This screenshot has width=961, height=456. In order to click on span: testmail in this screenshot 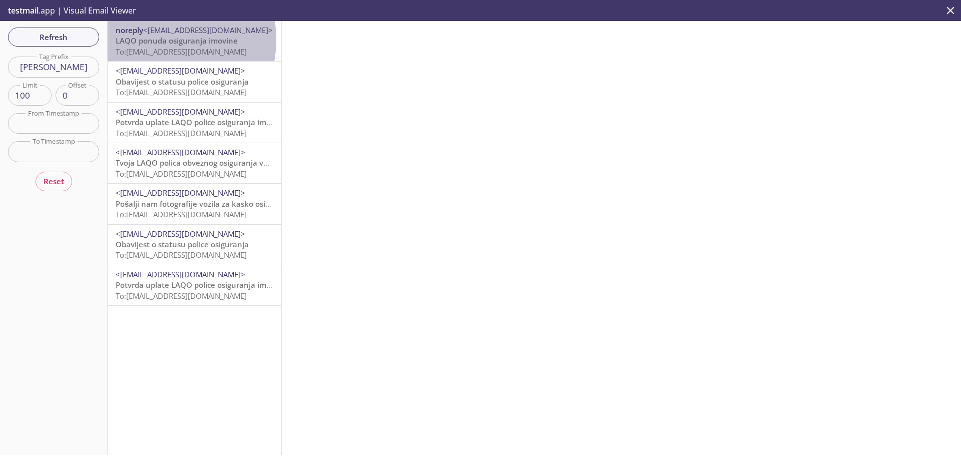, I will do `click(23, 11)`.